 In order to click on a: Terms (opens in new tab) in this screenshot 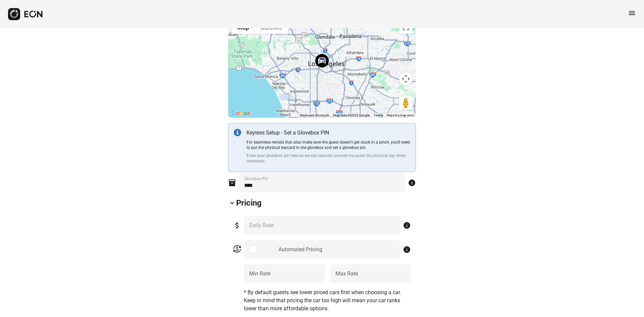, I will do `click(378, 115)`.